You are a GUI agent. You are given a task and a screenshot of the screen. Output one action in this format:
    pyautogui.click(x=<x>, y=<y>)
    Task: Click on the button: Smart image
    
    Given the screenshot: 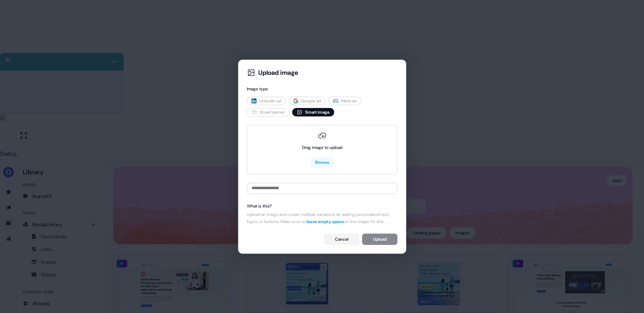 What is the action you would take?
    pyautogui.click(x=313, y=113)
    